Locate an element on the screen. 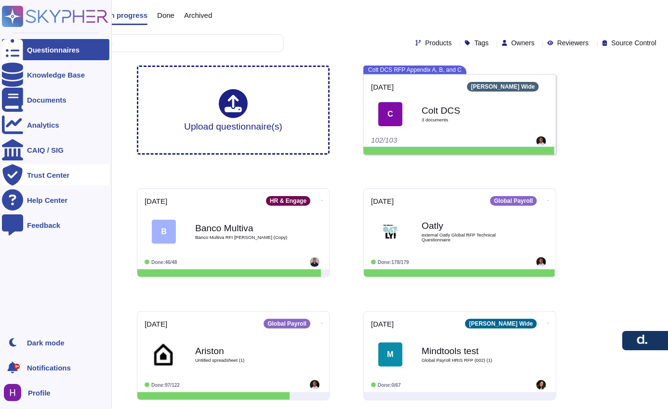  span: Global Payroll HRIS RFP (002) (1) is located at coordinates (470, 360).